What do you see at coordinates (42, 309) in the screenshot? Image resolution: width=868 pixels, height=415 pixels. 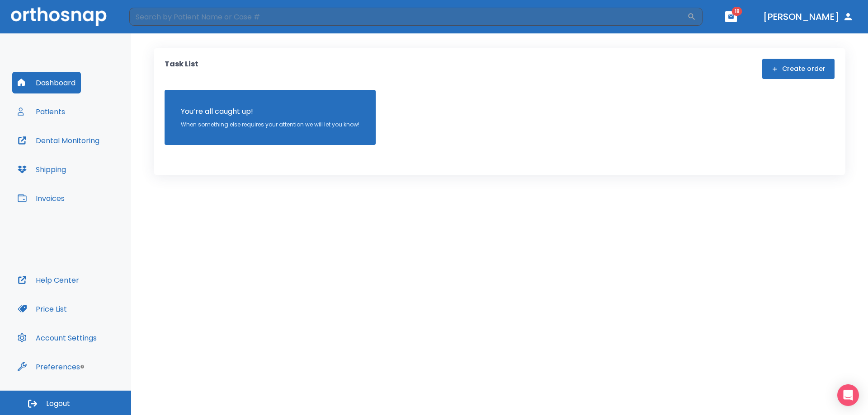 I see `button: Price List` at bounding box center [42, 309].